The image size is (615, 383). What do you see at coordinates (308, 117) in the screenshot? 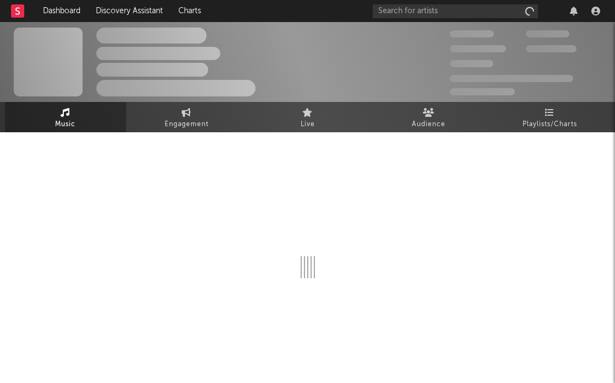
I see `a: Live` at bounding box center [308, 117].